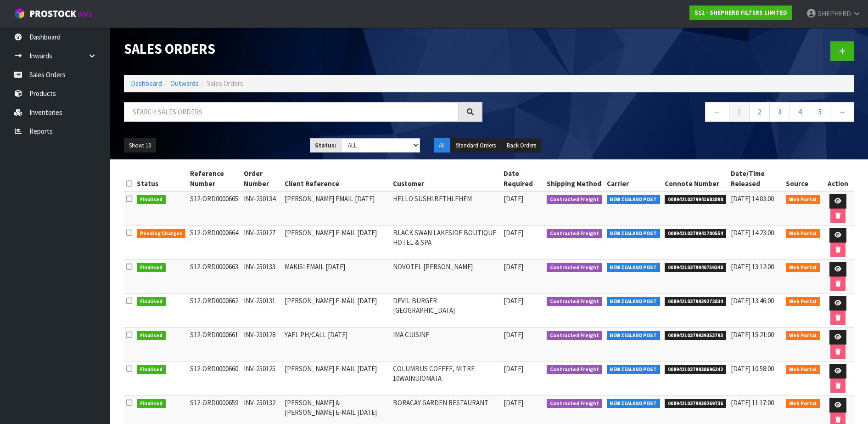 This screenshot has width=868, height=424. Describe the element at coordinates (695, 404) in the screenshot. I see `span: 00894210379938269736` at that location.